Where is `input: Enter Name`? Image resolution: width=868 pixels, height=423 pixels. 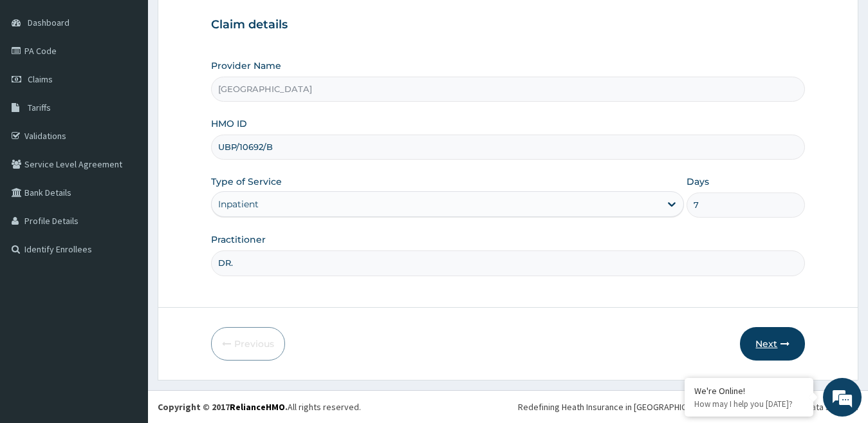 input: Enter Name is located at coordinates (508, 263).